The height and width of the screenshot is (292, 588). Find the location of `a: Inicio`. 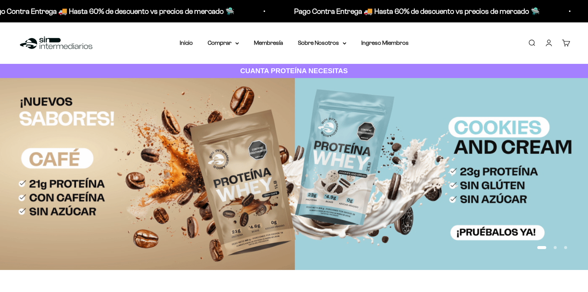

a: Inicio is located at coordinates (186, 42).